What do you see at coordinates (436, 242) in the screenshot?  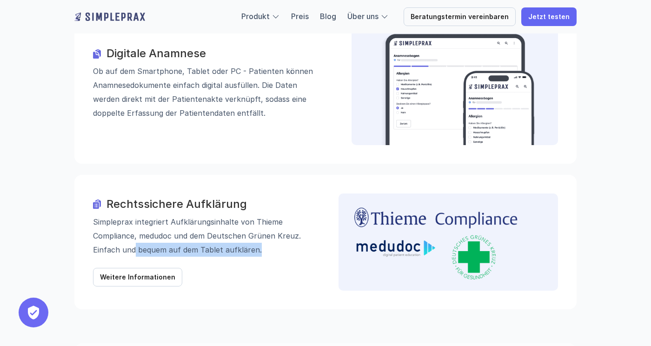 I see `img: Logos der Aufklärungspartner` at bounding box center [436, 242].